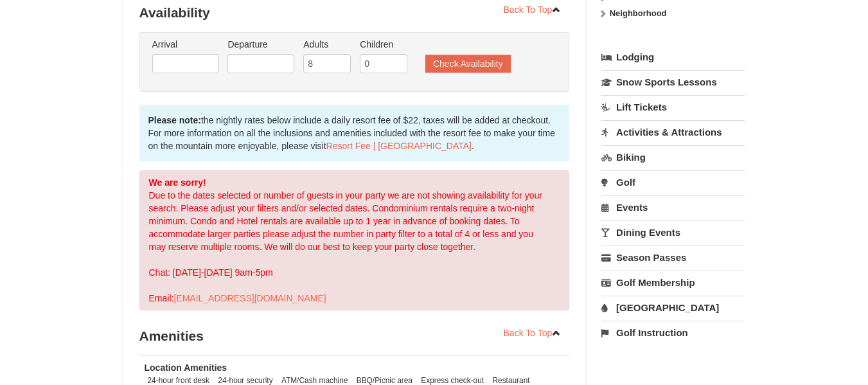 The height and width of the screenshot is (385, 868). Describe the element at coordinates (261, 44) in the screenshot. I see `label: Departure` at that location.